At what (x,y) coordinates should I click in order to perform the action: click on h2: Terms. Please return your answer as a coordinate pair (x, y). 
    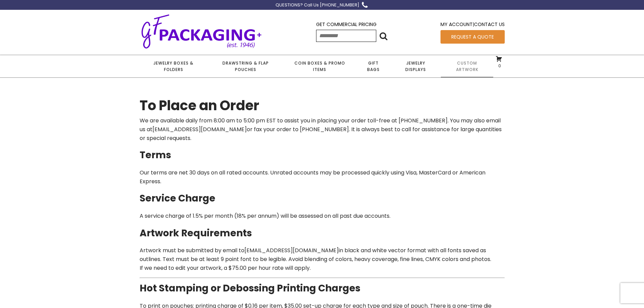
    Looking at the image, I should click on (322, 155).